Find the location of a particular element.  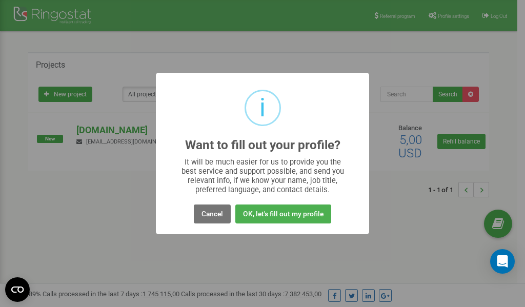

button: OK, let's fill out my profile is located at coordinates (283, 214).